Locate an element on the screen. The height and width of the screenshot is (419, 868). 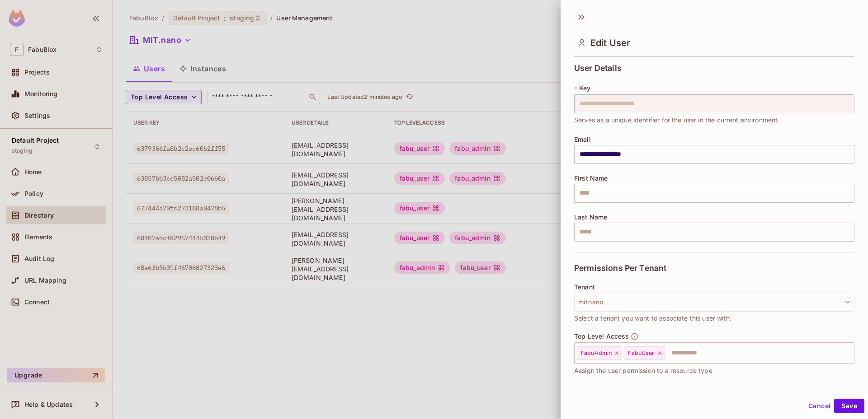
span: Top Level Access is located at coordinates (601, 336).